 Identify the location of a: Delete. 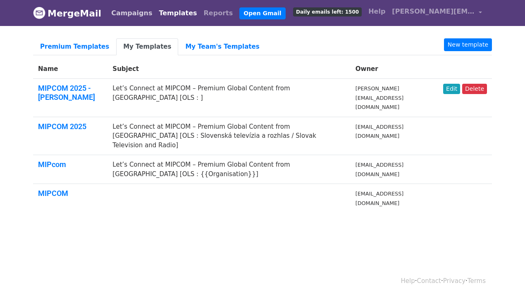
(474, 89).